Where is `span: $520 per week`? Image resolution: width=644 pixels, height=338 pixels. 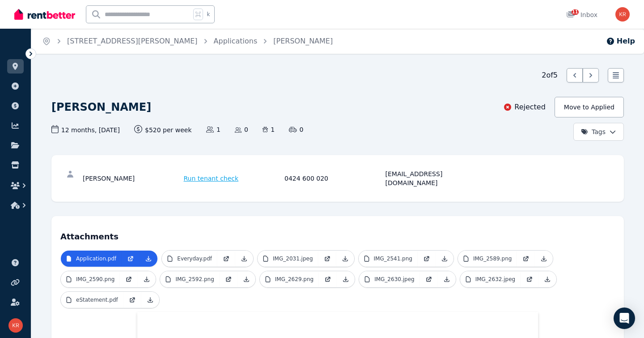 span: $520 per week is located at coordinates (163, 129).